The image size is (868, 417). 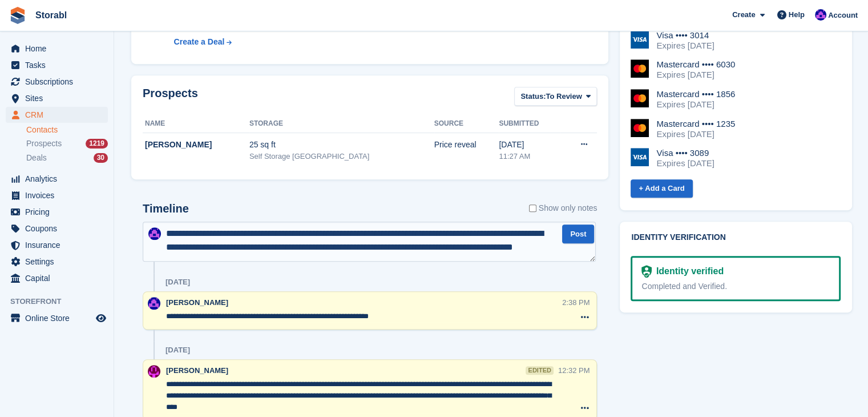 I want to click on div: edited, so click(x=539, y=370).